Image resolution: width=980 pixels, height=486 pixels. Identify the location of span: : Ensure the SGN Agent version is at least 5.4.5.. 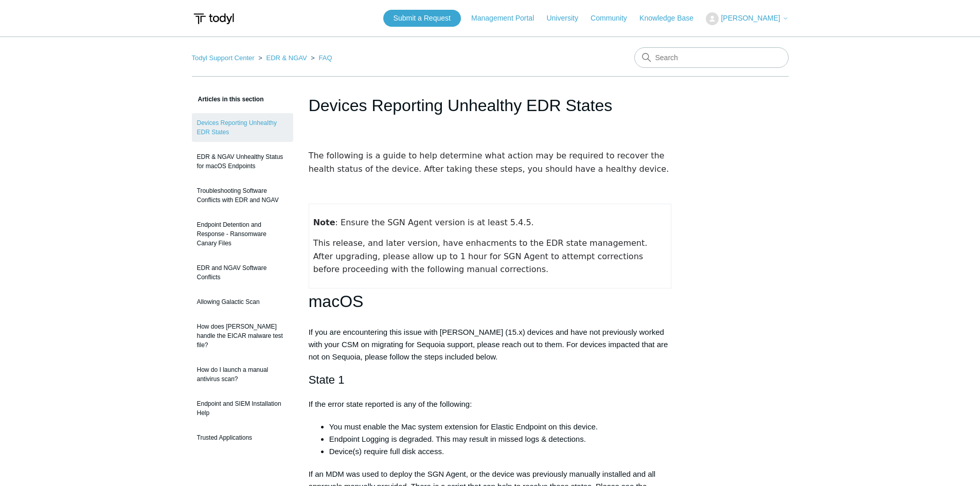
(423, 222).